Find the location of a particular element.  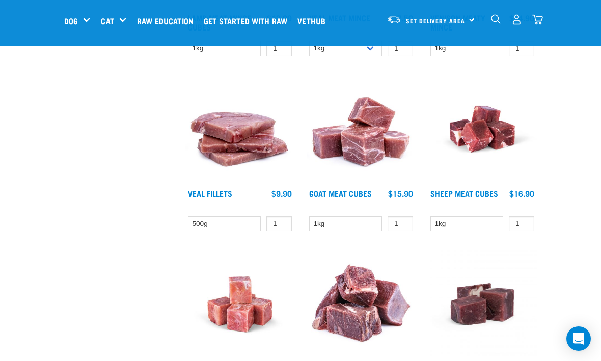

div: $16.90 is located at coordinates (521, 193).